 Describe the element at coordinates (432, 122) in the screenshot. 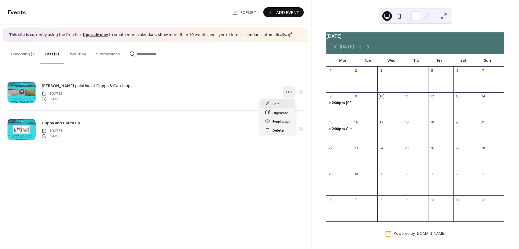

I see `div: 19` at that location.